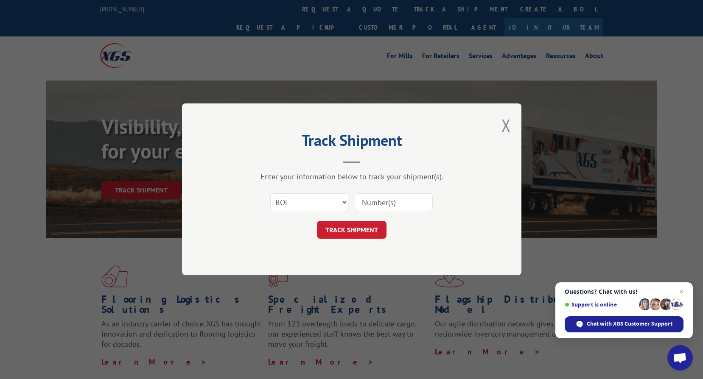  What do you see at coordinates (624, 292) in the screenshot?
I see `span: Questions? Chat with us!` at bounding box center [624, 292].